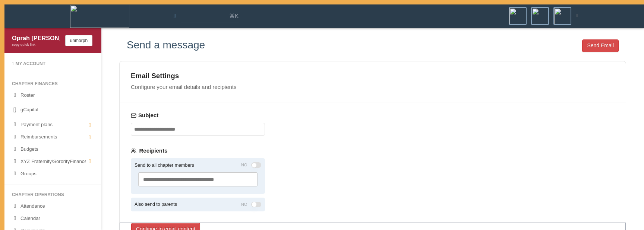 Image resolution: width=644 pixels, height=230 pixels. I want to click on button: unmorph, so click(79, 40).